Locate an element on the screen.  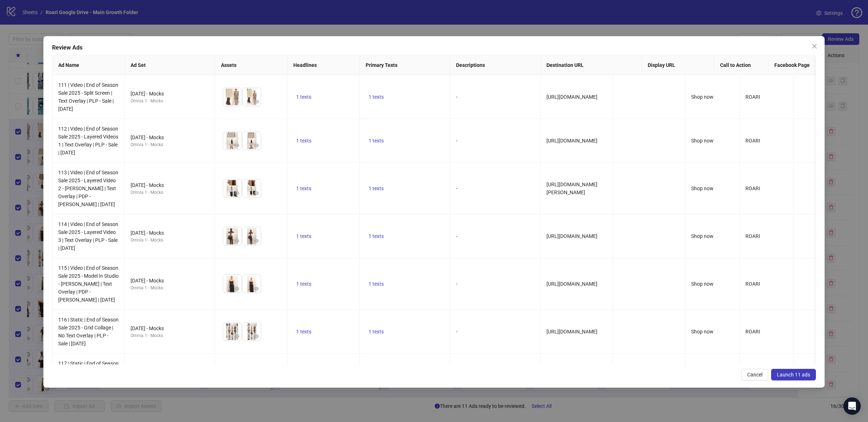
button: Cancel is located at coordinates (755, 374).